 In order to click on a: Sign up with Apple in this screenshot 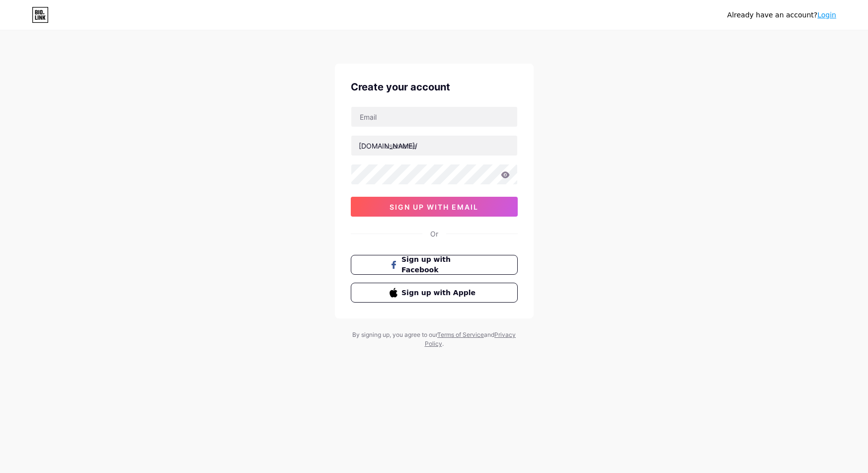, I will do `click(434, 292)`.